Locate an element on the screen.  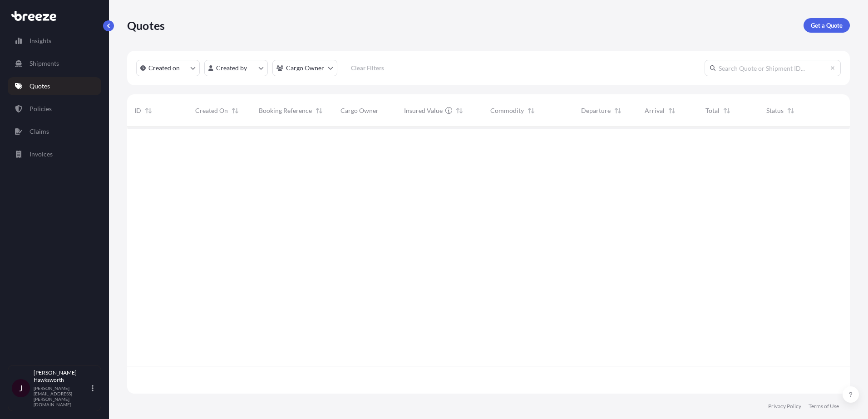
a: Shipments is located at coordinates (55, 63).